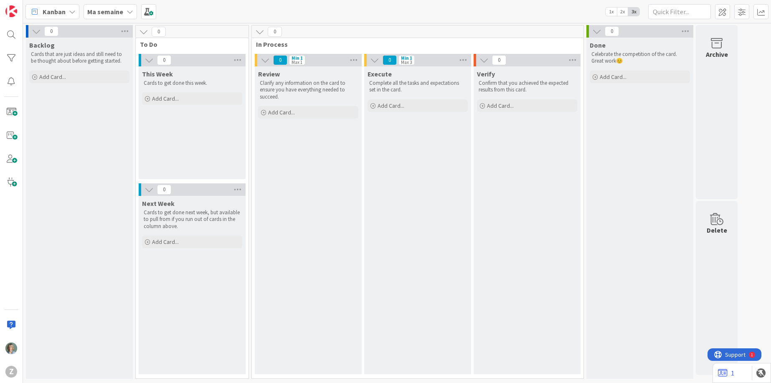  What do you see at coordinates (308, 90) in the screenshot?
I see `p: Clarify any information on the card to ensure you have everything needed to succeed.` at bounding box center [308, 90].